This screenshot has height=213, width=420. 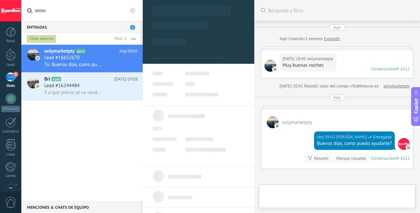 What do you see at coordinates (81, 51) in the screenshot?
I see `span: A212` at bounding box center [81, 51].